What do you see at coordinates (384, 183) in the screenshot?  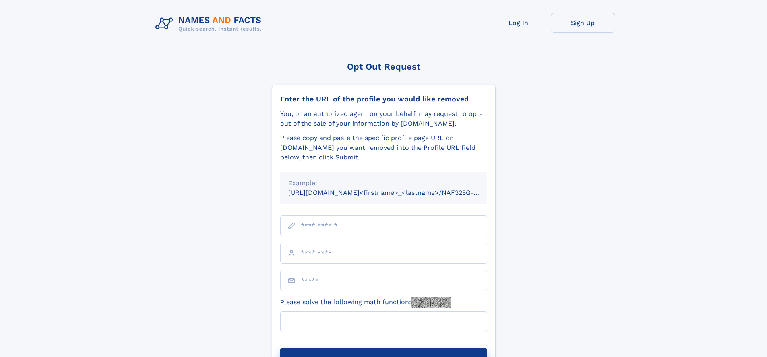 I see `div: Example:` at bounding box center [384, 183].